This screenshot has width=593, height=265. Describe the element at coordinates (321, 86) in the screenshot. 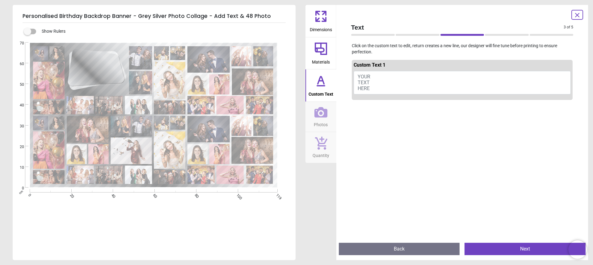

I see `button: Custom Text` at that location.